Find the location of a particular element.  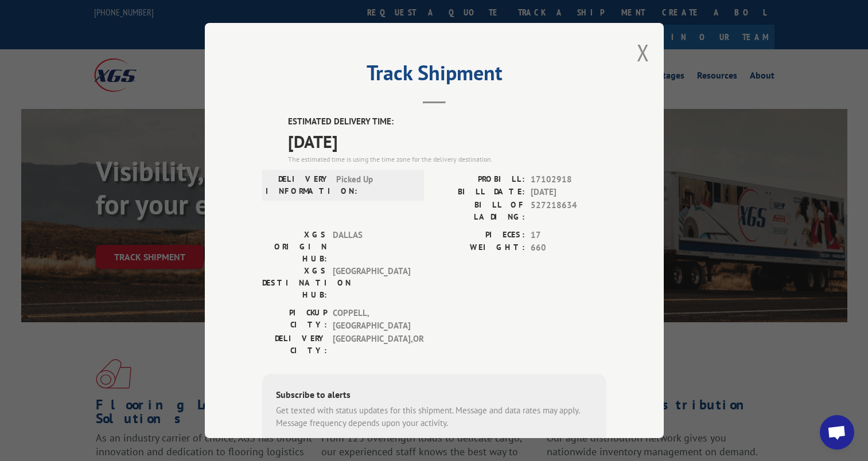

label: BILL DATE: is located at coordinates (480, 192).